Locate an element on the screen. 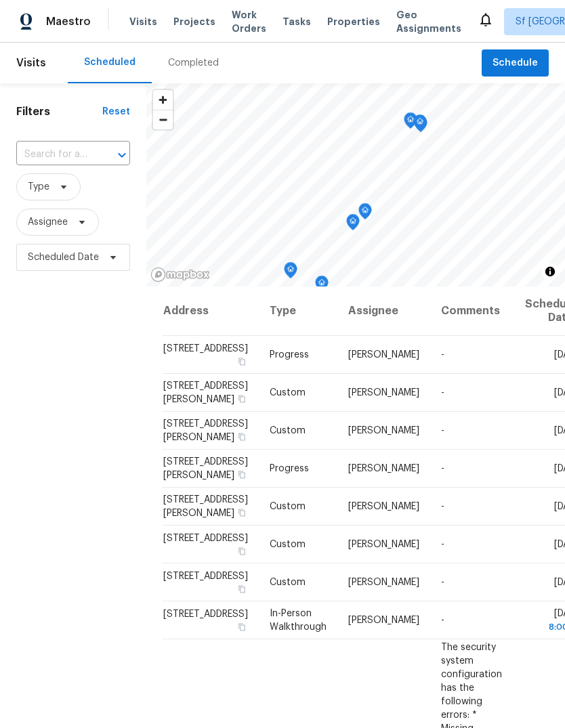  button: Zoom out is located at coordinates (163, 119).